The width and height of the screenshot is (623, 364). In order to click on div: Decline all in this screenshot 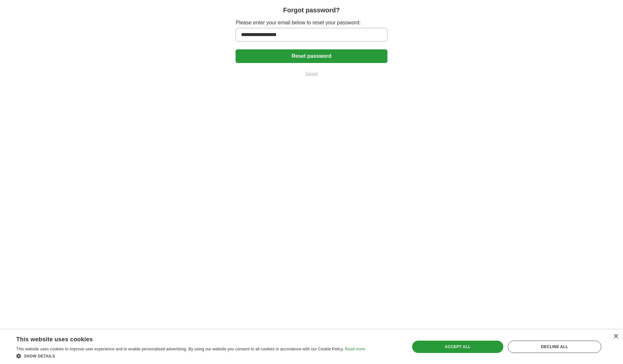, I will do `click(555, 347)`.